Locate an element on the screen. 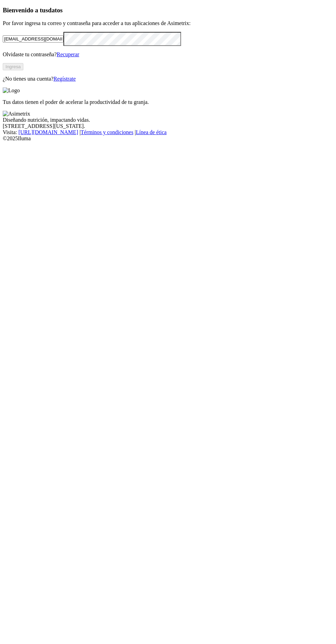 This screenshot has height=644, width=336. input: Tu correo is located at coordinates (33, 39).